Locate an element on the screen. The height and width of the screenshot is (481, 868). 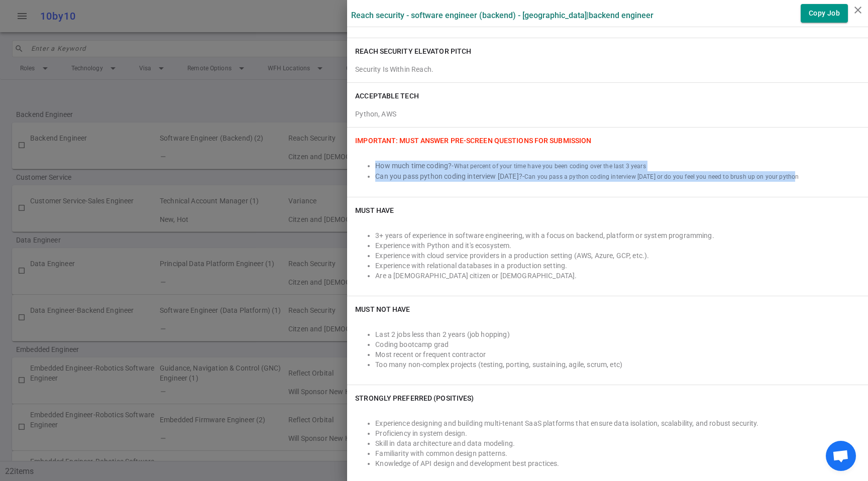
li: Skill in data architecture and data modeling. is located at coordinates (617, 444).